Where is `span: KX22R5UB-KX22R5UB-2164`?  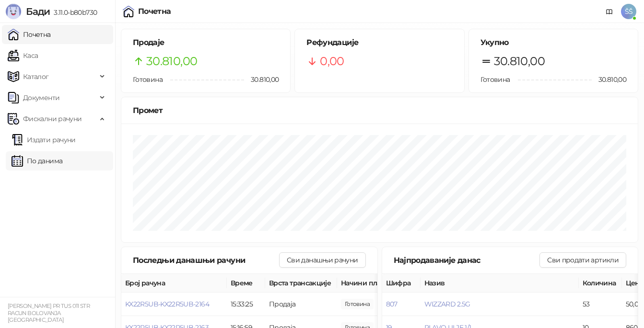 span: KX22R5UB-KX22R5UB-2164 is located at coordinates (167, 304).